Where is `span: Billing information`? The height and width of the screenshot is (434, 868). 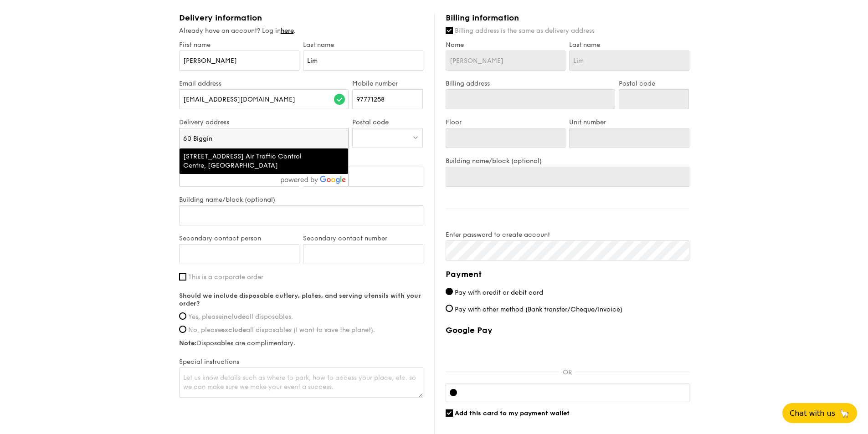
span: Billing information is located at coordinates (482, 18).